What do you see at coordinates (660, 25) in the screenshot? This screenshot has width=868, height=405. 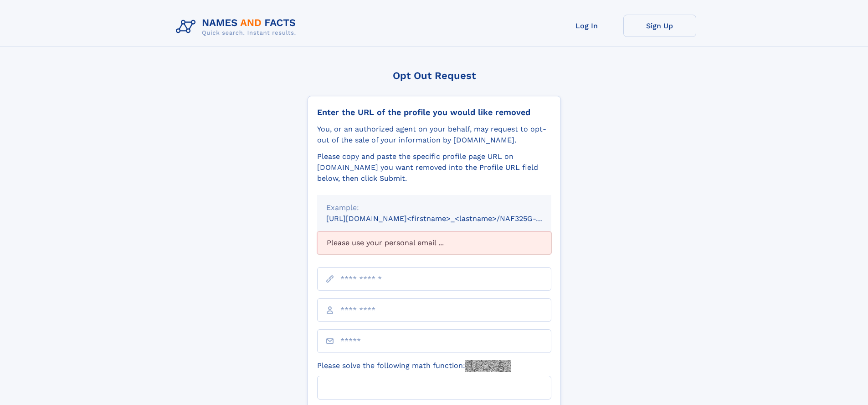 I see `a: Sign Up` at bounding box center [660, 25].